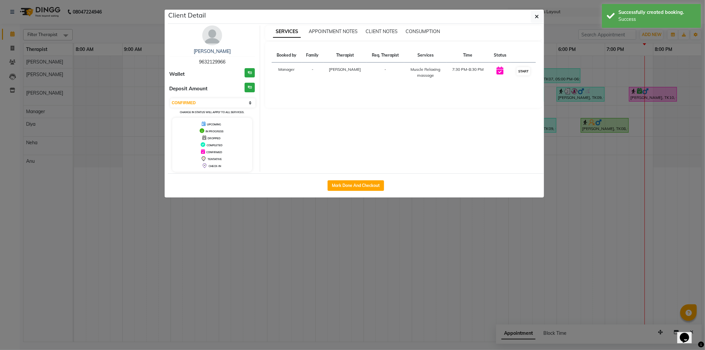  Describe the element at coordinates (385, 55) in the screenshot. I see `th: Req. Therapist` at that location.